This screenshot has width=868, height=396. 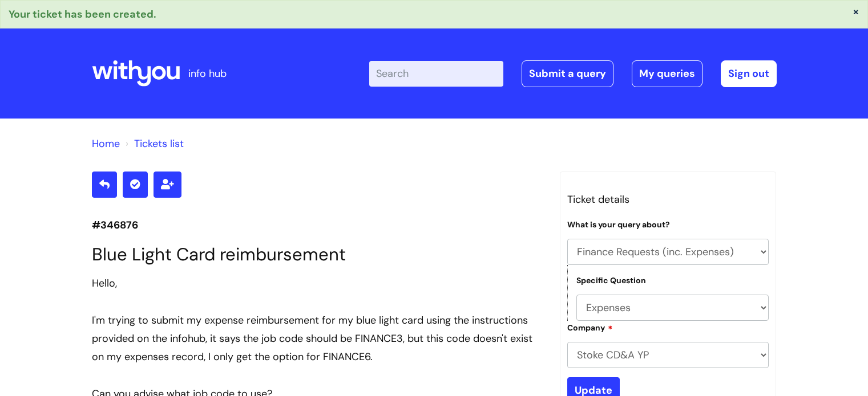 I want to click on label: Company, so click(x=590, y=327).